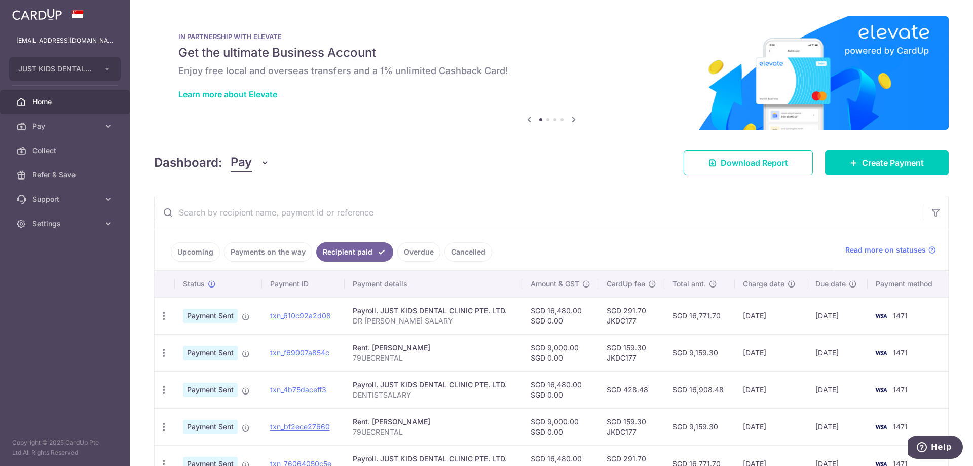 The image size is (973, 466). What do you see at coordinates (764, 284) in the screenshot?
I see `span: Charge date` at bounding box center [764, 284].